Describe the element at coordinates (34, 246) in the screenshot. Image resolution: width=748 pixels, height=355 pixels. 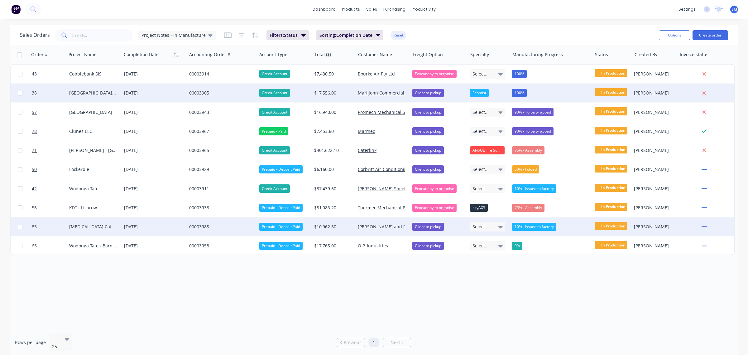
I see `span: 65` at that location.